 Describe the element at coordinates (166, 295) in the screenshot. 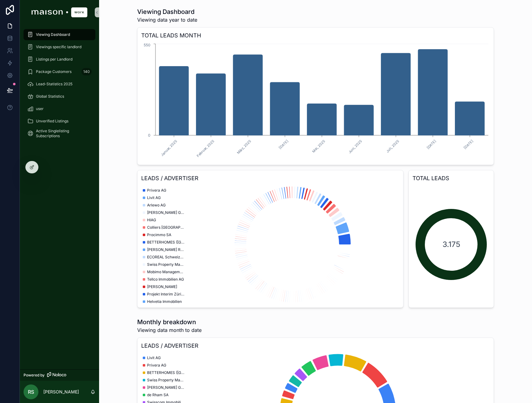

I see `span: Projekt Interim Zürich GmbH` at that location.